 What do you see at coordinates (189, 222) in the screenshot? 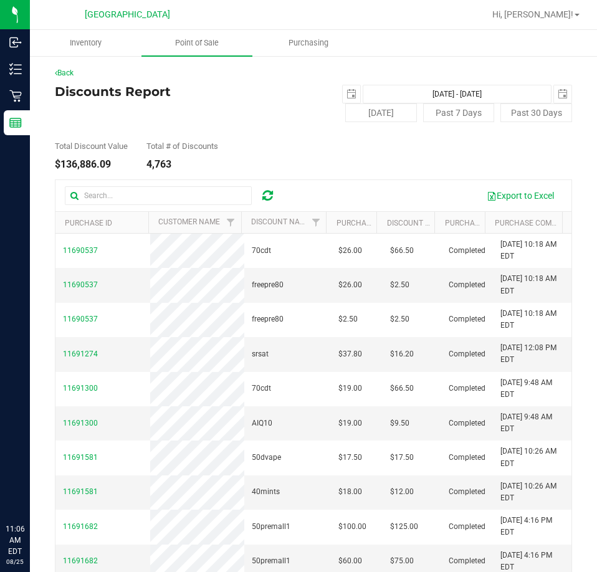
I see `a: Customer Name` at bounding box center [189, 222].